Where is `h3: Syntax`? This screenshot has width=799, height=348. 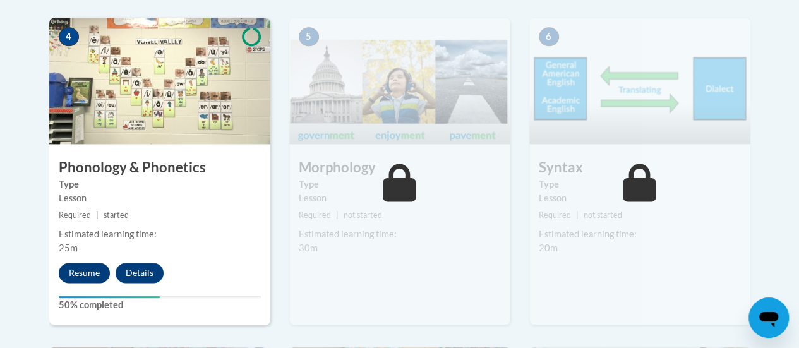
h3: Syntax is located at coordinates (640, 167).